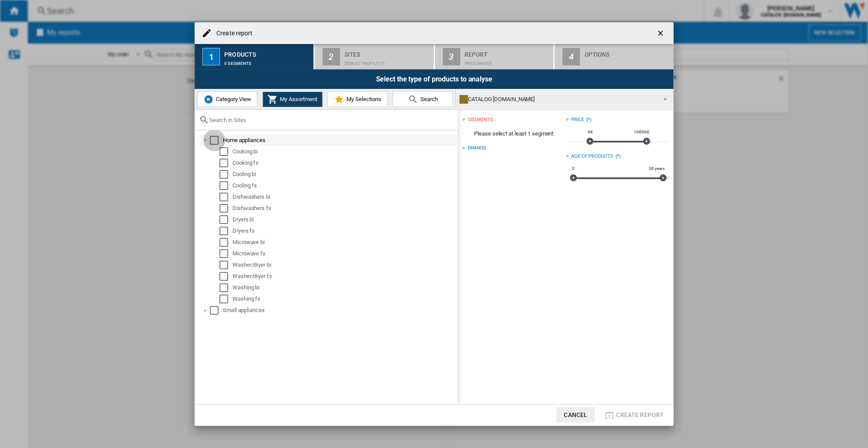  I want to click on div: Default profile (7), so click(387, 61).